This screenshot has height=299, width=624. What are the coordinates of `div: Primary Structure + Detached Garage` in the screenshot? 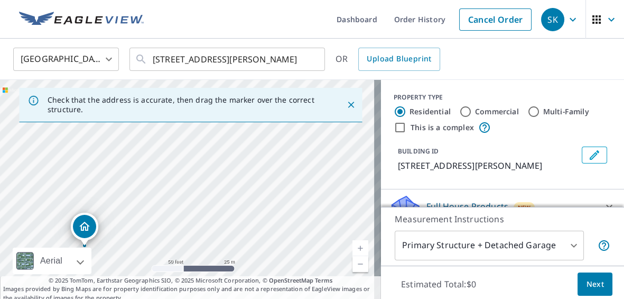 It's located at (490, 245).